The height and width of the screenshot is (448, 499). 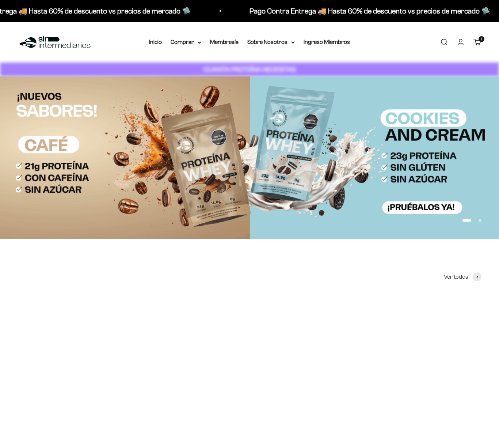 What do you see at coordinates (463, 277) in the screenshot?
I see `a: Ver todos` at bounding box center [463, 277].